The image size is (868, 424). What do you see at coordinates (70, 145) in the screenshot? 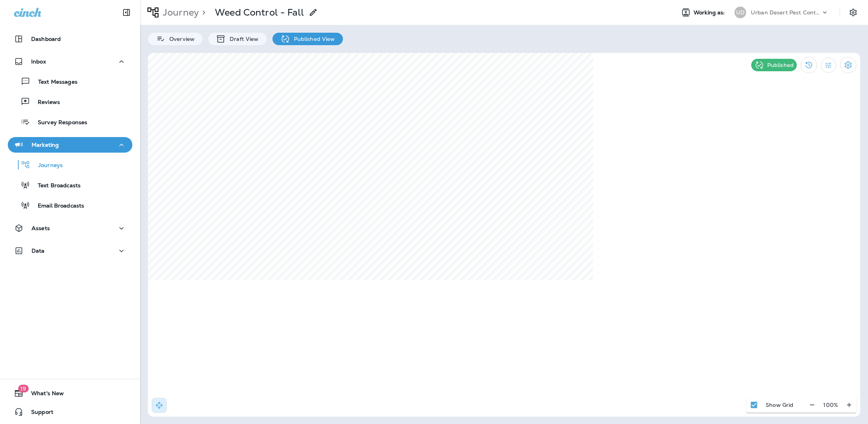
I see `button: Marketing` at bounding box center [70, 145].